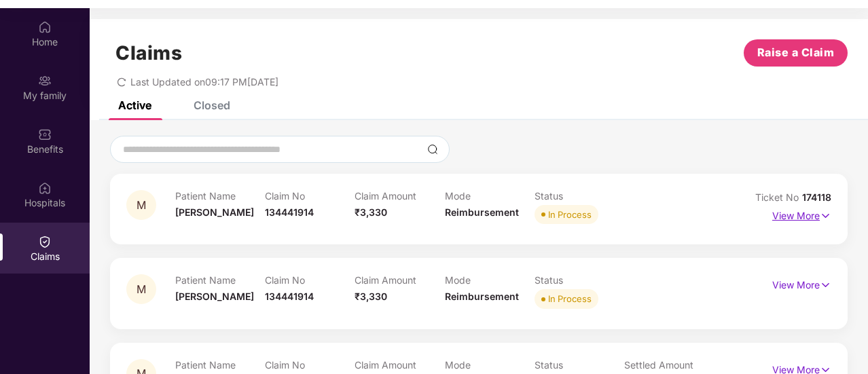  Describe the element at coordinates (45, 27) in the screenshot. I see `img: svg+xml;base64,PHN2ZyBpZD0iSG9tZSIgeG1sbnM9Imh0dHA6Ly93d3cudzMub3JnLzIwMDAvc3ZnIiB3aWR0aD0iMjAiIG...` at that location.